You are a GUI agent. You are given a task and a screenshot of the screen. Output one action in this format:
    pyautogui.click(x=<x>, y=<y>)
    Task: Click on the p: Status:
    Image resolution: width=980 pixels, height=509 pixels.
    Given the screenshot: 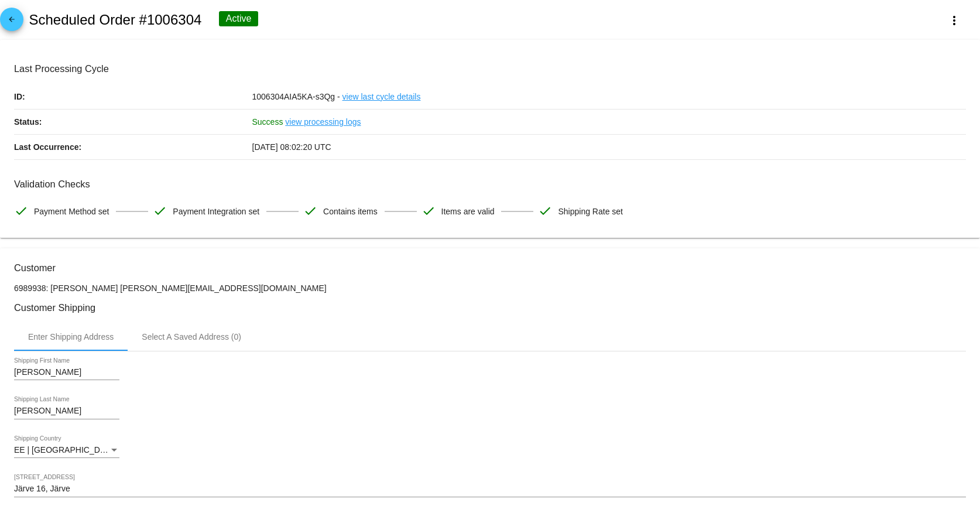 What is the action you would take?
    pyautogui.click(x=133, y=122)
    